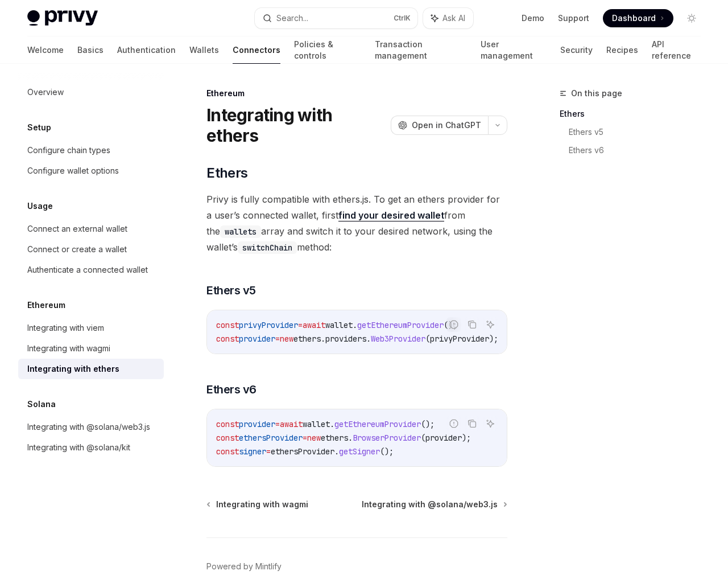  I want to click on div: Configure chain types, so click(68, 151).